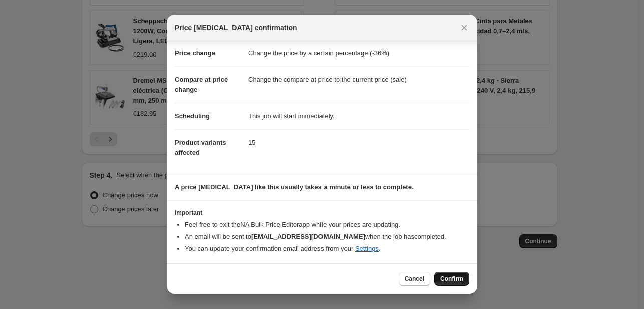 The height and width of the screenshot is (309, 644). I want to click on span: Cancel, so click(414, 279).